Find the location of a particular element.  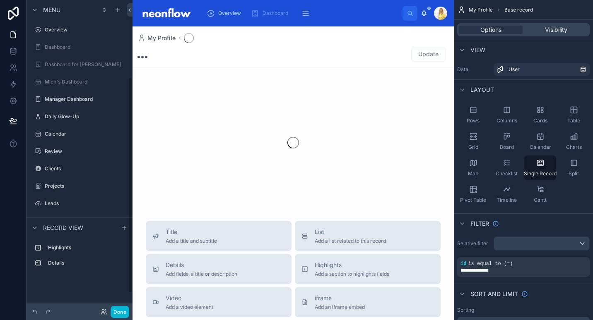

span: Table is located at coordinates (573, 121).